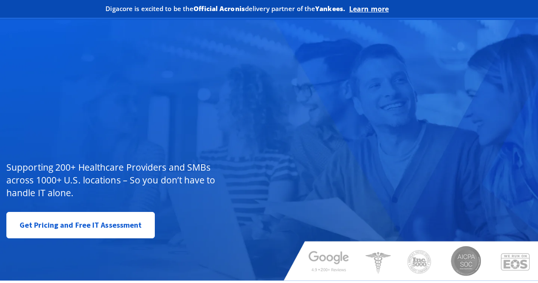 The width and height of the screenshot is (538, 283). What do you see at coordinates (80, 225) in the screenshot?
I see `a: Get Pricing and Free IT Assessment` at bounding box center [80, 225].